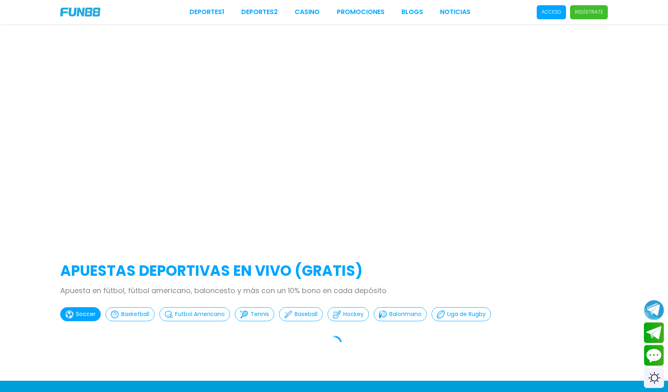 This screenshot has width=668, height=392. I want to click on p: Futbol Americano, so click(200, 314).